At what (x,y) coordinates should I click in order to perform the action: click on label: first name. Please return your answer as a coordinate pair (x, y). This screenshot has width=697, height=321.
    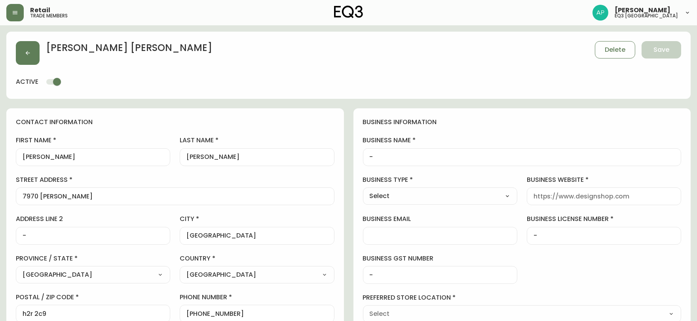
    Looking at the image, I should click on (93, 141).